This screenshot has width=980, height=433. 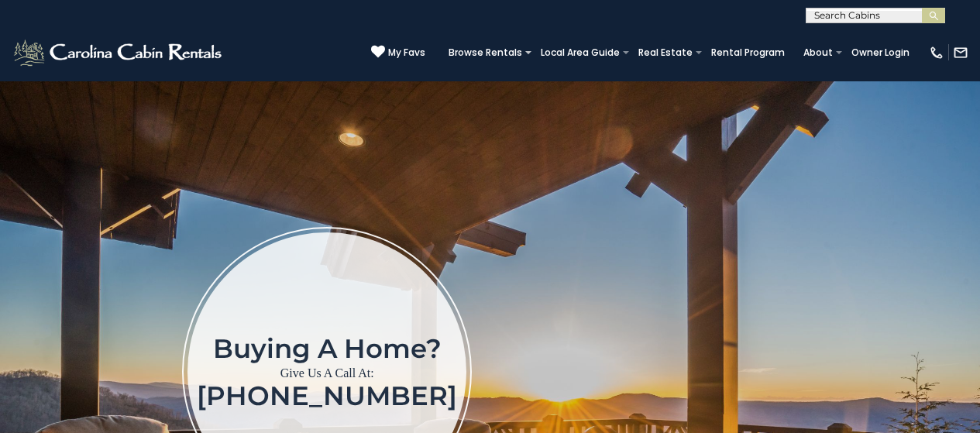 I want to click on p: Give Us A Call At:, so click(x=327, y=374).